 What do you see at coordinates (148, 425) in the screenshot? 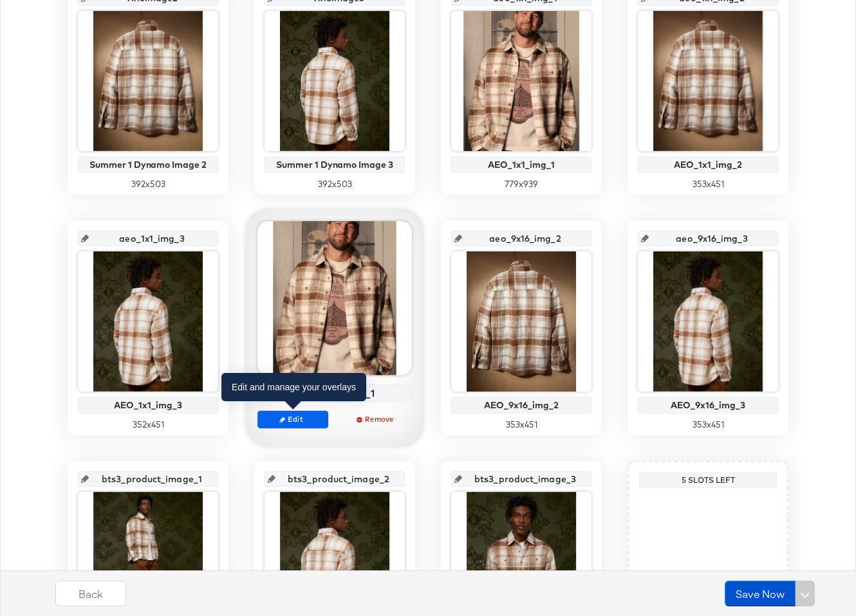
I see `div: 352 x 451` at bounding box center [148, 425].